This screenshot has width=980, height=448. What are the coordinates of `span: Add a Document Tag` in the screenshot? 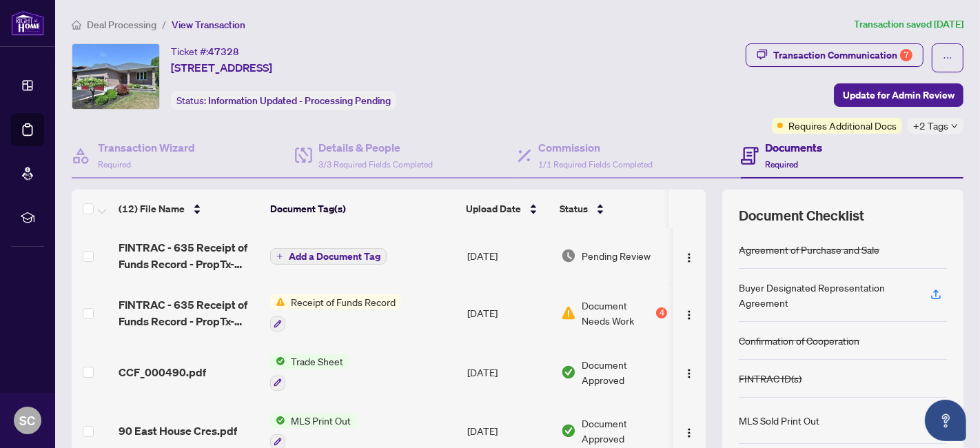 It's located at (334, 256).